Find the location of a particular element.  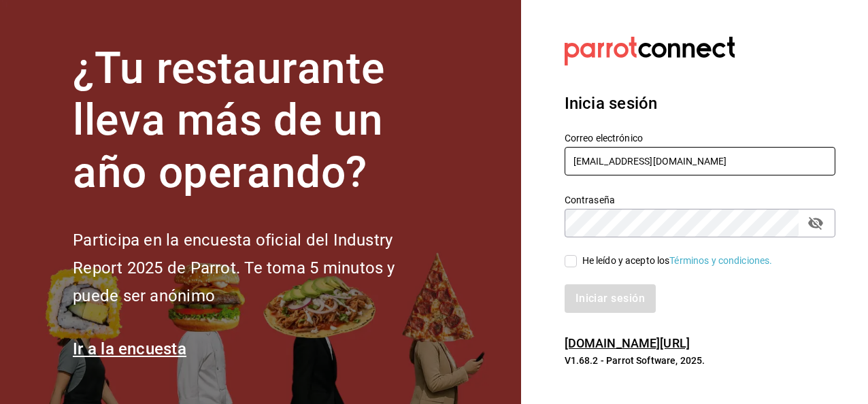

label: Correo electrónico is located at coordinates (700, 137).